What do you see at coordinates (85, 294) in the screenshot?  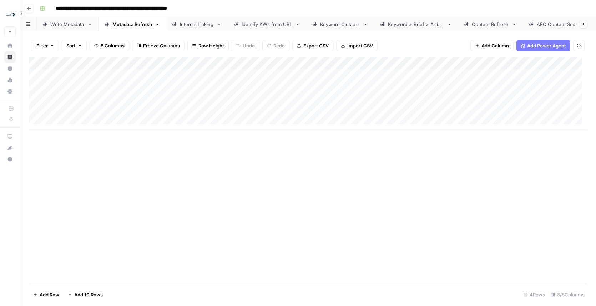 I see `button: Add 10 Rows` at bounding box center [85, 294].